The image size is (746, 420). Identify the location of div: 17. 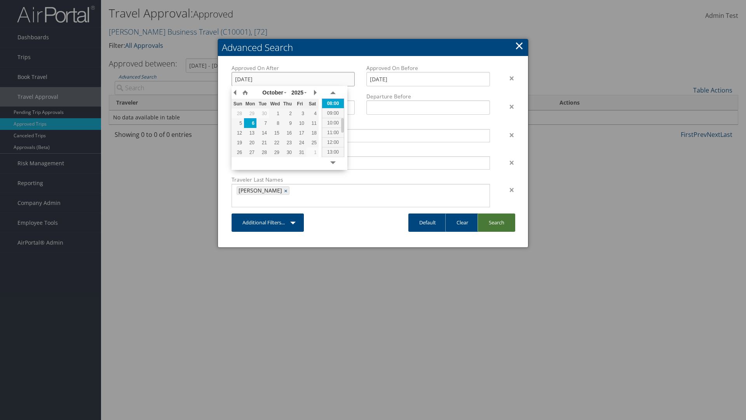
(300, 133).